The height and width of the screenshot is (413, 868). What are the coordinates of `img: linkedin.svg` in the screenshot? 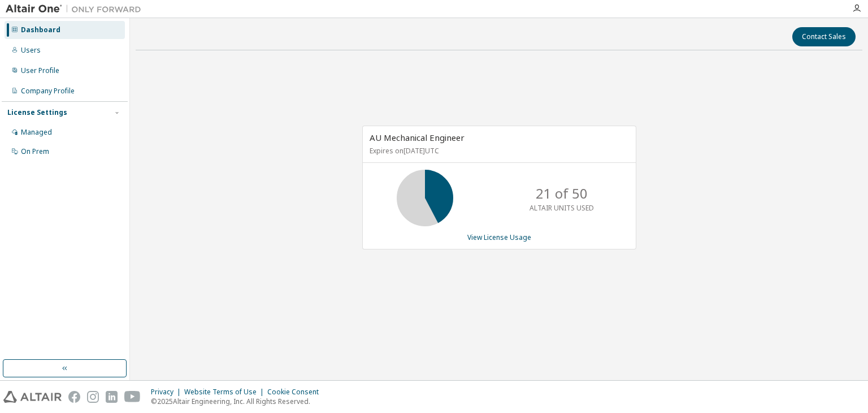 It's located at (112, 396).